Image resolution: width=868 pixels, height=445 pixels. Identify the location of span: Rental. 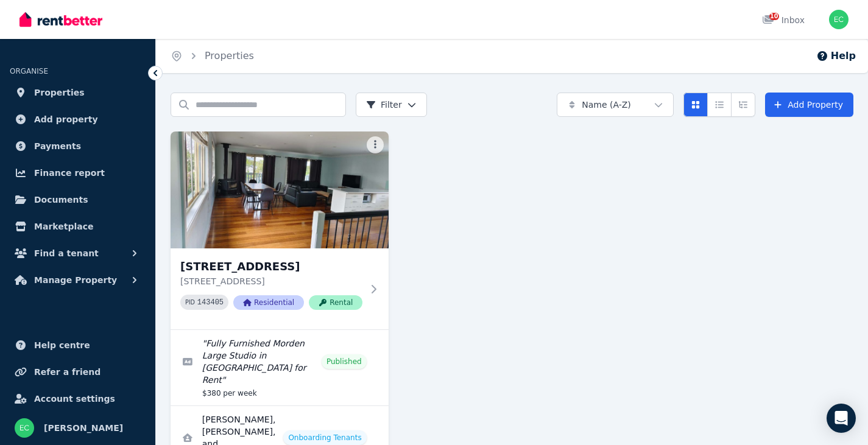
(335, 303).